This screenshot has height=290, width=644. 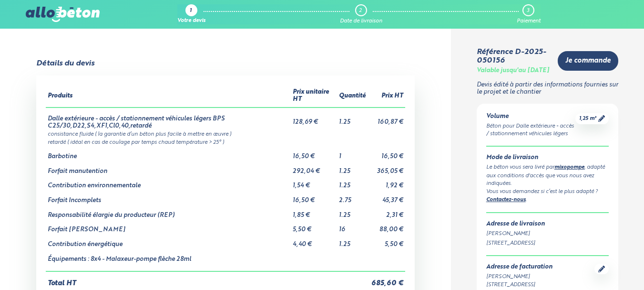 What do you see at coordinates (352, 226) in the screenshot?
I see `td: 16` at bounding box center [352, 226].